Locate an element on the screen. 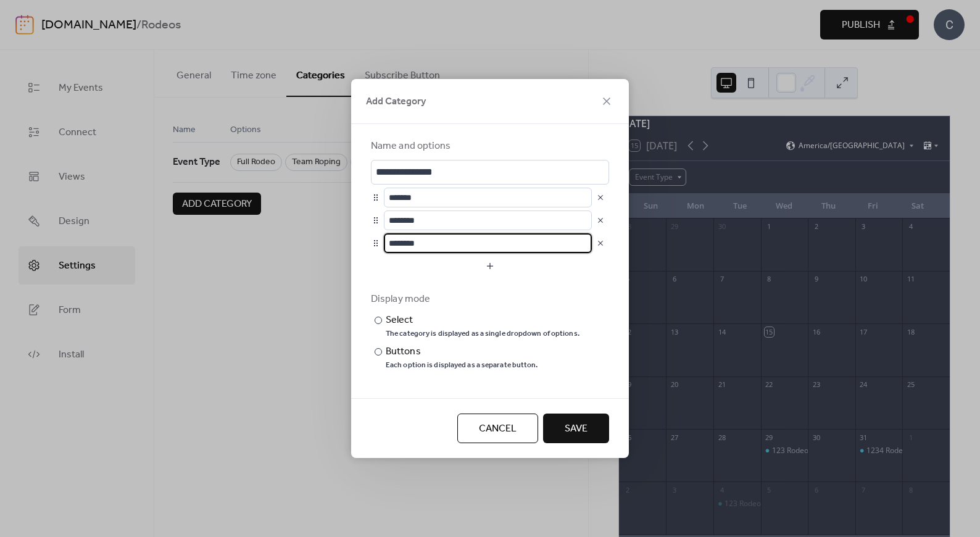 The width and height of the screenshot is (980, 537). button: Save is located at coordinates (576, 429).